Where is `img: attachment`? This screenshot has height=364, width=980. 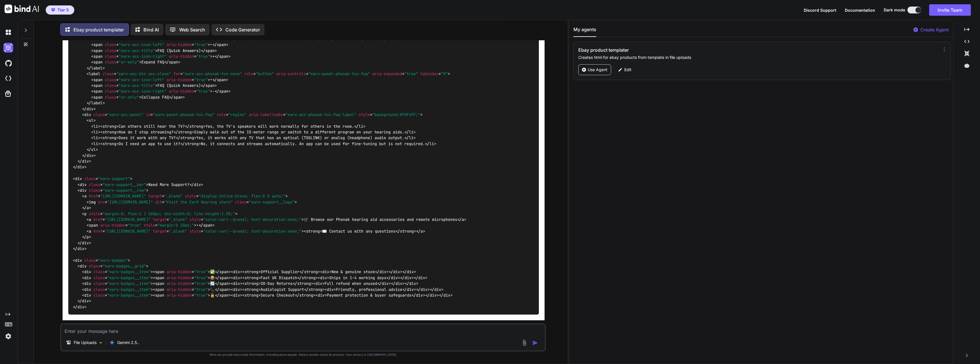
img: attachment is located at coordinates (524, 343).